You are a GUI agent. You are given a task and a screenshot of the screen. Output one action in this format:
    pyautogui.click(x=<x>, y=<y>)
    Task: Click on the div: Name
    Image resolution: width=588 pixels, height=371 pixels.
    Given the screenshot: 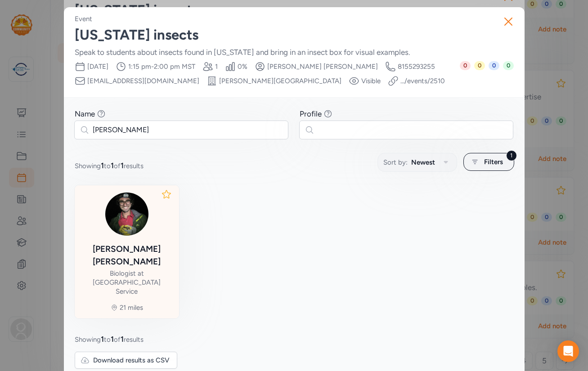 What is the action you would take?
    pyautogui.click(x=85, y=114)
    